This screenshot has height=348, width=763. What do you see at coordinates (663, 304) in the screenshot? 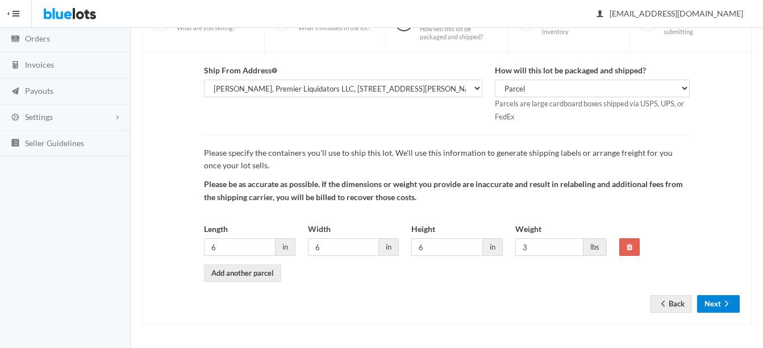
I see `ion-icon: arrow back` at bounding box center [663, 304].